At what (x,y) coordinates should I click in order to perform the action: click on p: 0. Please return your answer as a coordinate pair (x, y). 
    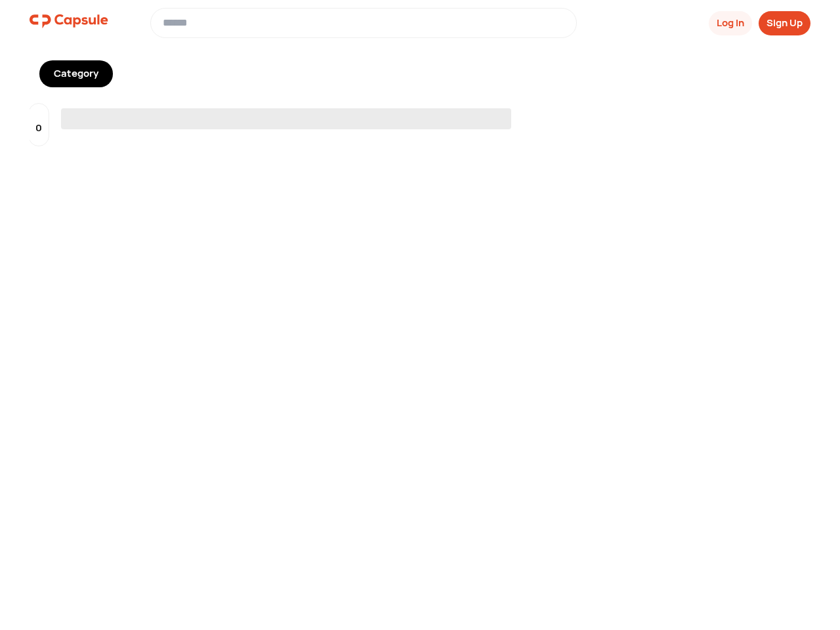
    Looking at the image, I should click on (39, 128).